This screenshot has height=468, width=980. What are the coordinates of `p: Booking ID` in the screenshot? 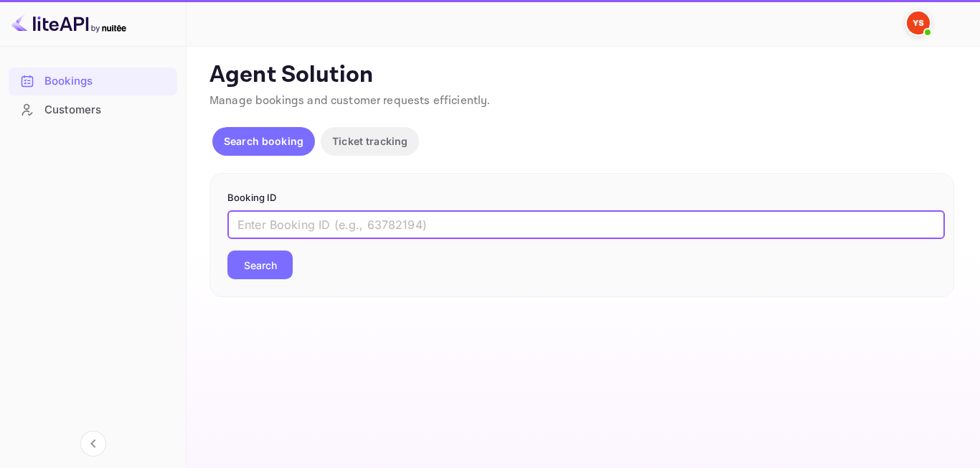 It's located at (582, 199).